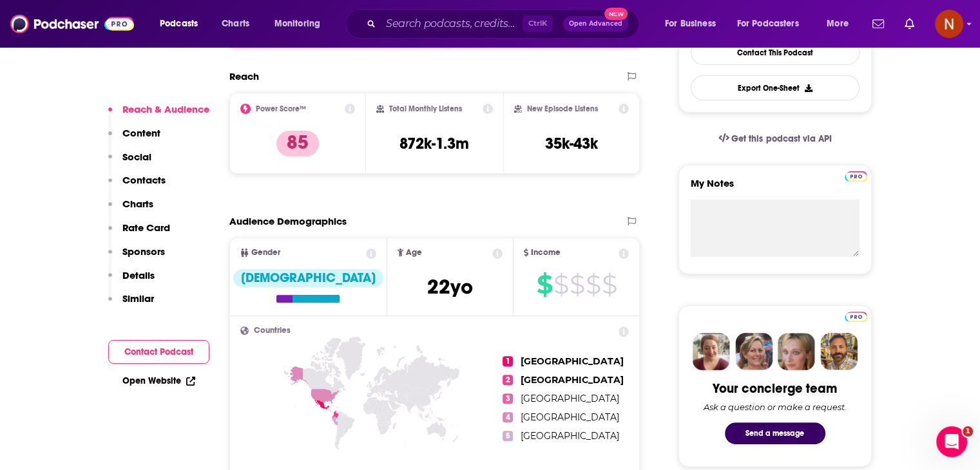  I want to click on h2: Audience Demographics, so click(288, 220).